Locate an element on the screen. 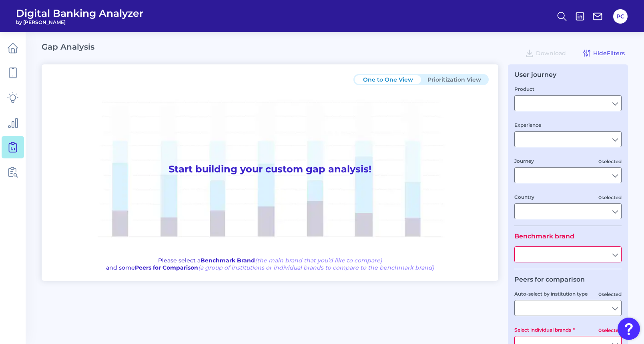 The height and width of the screenshot is (344, 644). label: Experience is located at coordinates (528, 125).